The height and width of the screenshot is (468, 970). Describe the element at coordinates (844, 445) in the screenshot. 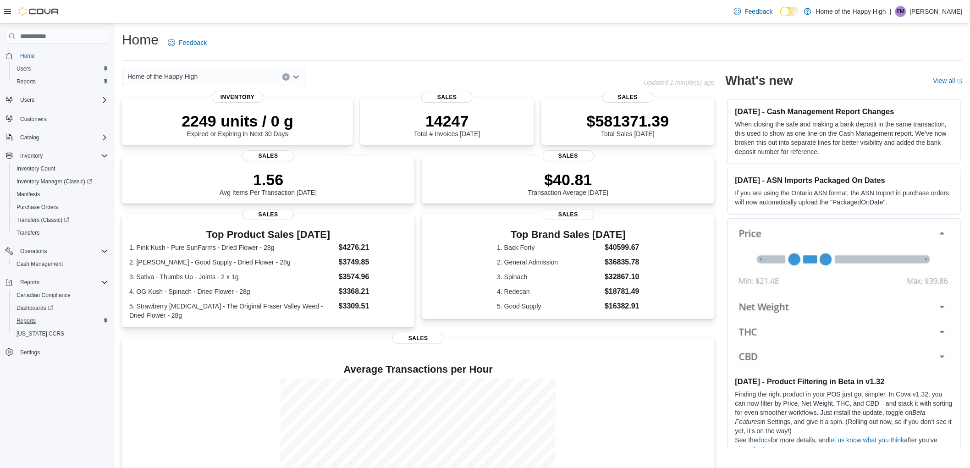

I see `p: See the for more details, and after you’ve given it a try.` at that location.